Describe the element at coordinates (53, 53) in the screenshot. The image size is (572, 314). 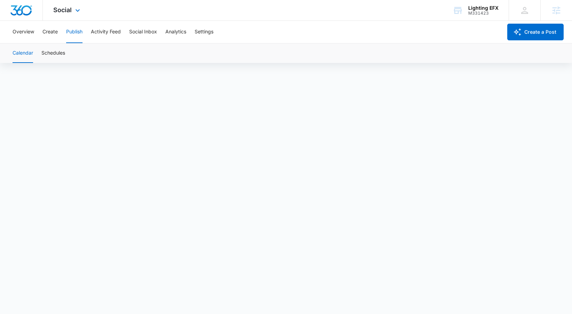
I see `button: Schedules` at that location.